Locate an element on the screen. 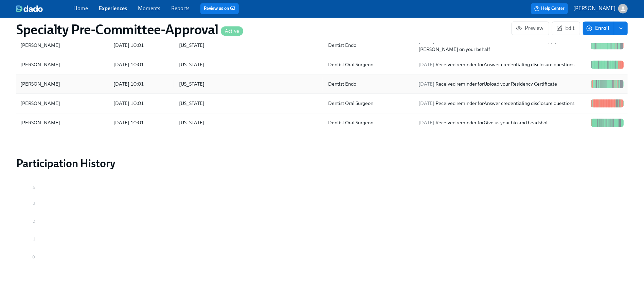  span: Enroll is located at coordinates (598, 28).